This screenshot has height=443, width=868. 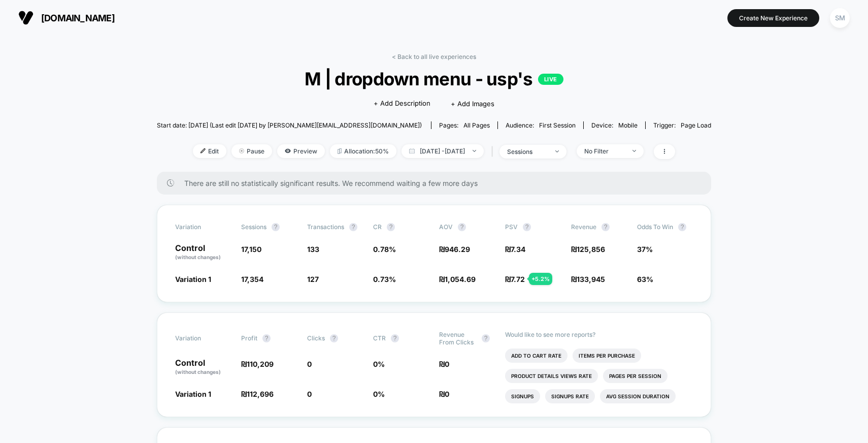 I want to click on li: Product Details Views Rate, so click(x=551, y=376).